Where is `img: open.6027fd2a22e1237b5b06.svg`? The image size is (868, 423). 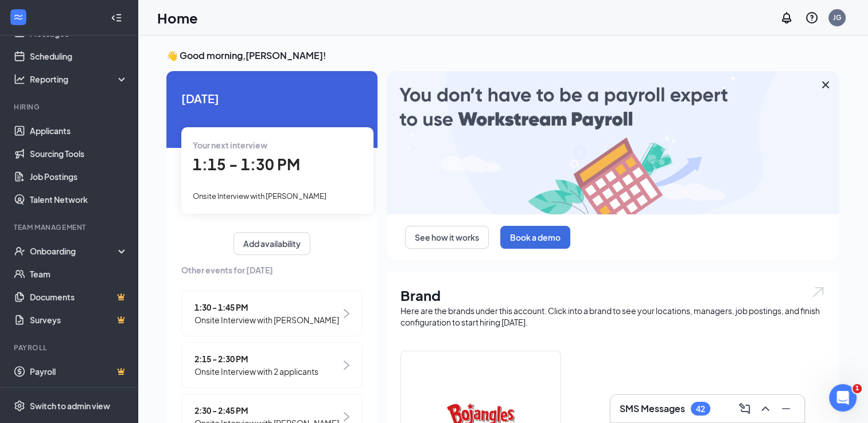 img: open.6027fd2a22e1237b5b06.svg is located at coordinates (818, 292).